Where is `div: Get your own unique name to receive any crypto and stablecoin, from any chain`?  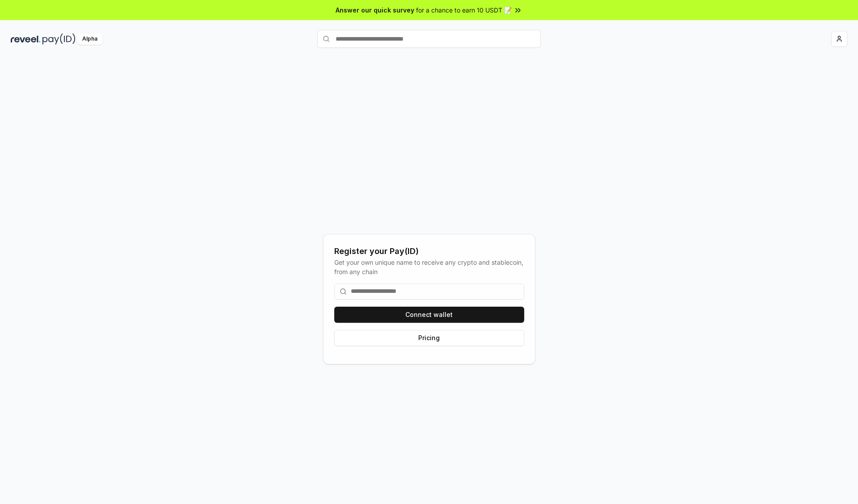
div: Get your own unique name to receive any crypto and stablecoin, from any chain is located at coordinates (429, 267).